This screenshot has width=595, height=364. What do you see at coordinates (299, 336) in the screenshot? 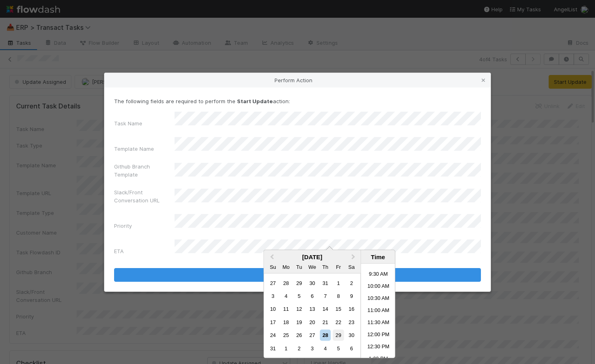
I see `div: Choose Tuesday, August 26th, 2025` at bounding box center [299, 336].